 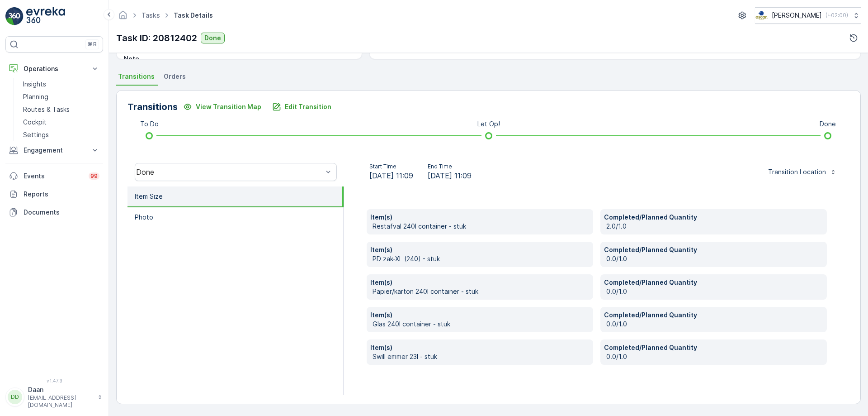 What do you see at coordinates (802, 172) in the screenshot?
I see `button: Transition Location` at bounding box center [802, 172].